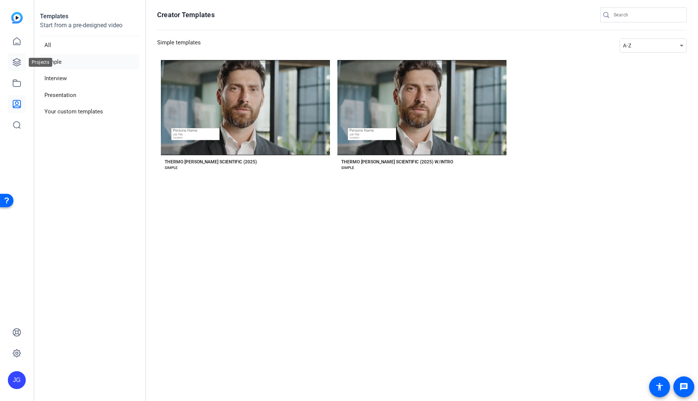 The image size is (698, 401). What do you see at coordinates (17, 381) in the screenshot?
I see `div: JG` at bounding box center [17, 381].